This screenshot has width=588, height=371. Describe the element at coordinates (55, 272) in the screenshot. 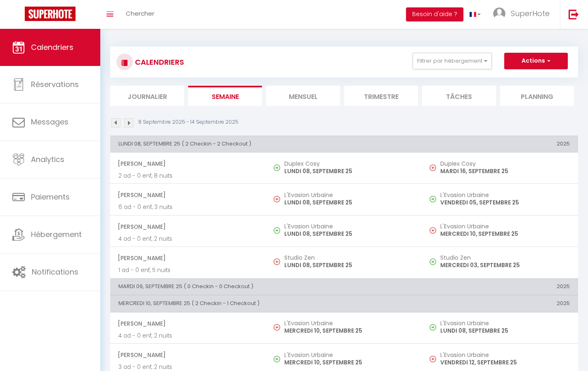

I see `span: Notifications` at that location.